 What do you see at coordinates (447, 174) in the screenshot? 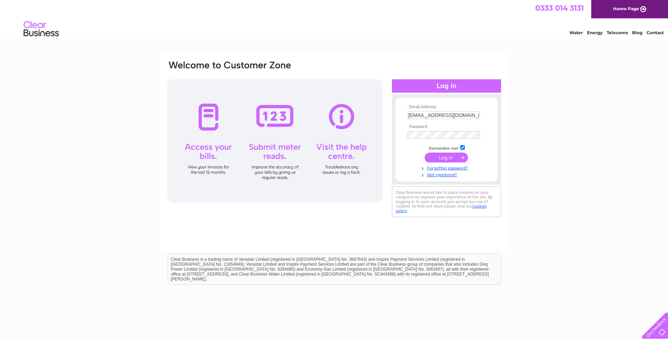
I see `a: Not registered?` at bounding box center [447, 174].